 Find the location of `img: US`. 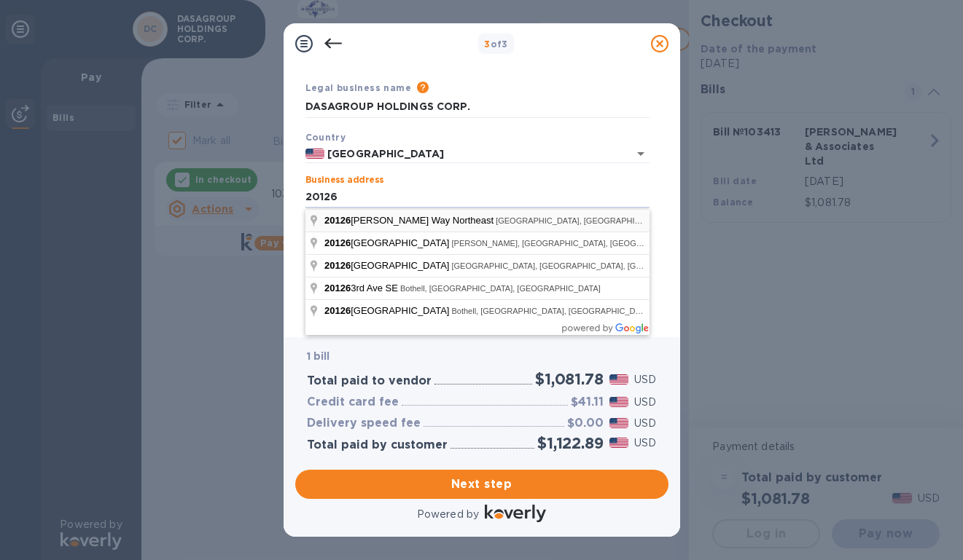

img: US is located at coordinates (315, 154).